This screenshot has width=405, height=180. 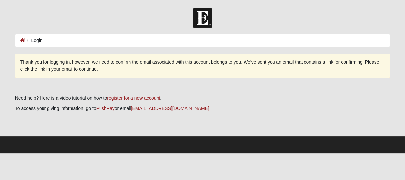 I want to click on li: Login, so click(x=34, y=40).